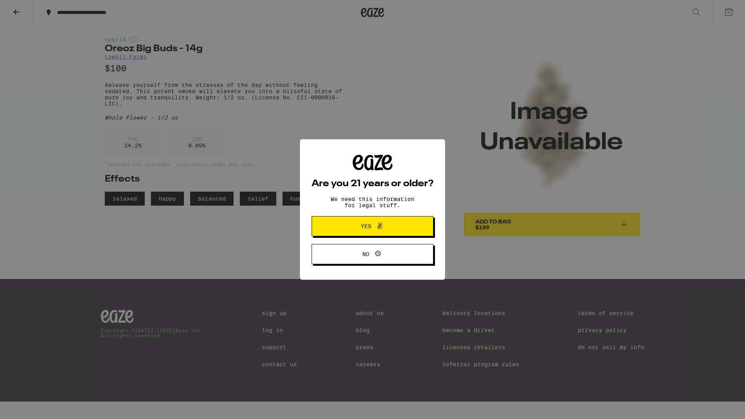 Image resolution: width=745 pixels, height=419 pixels. What do you see at coordinates (372, 226) in the screenshot?
I see `button: Yes` at bounding box center [372, 226].